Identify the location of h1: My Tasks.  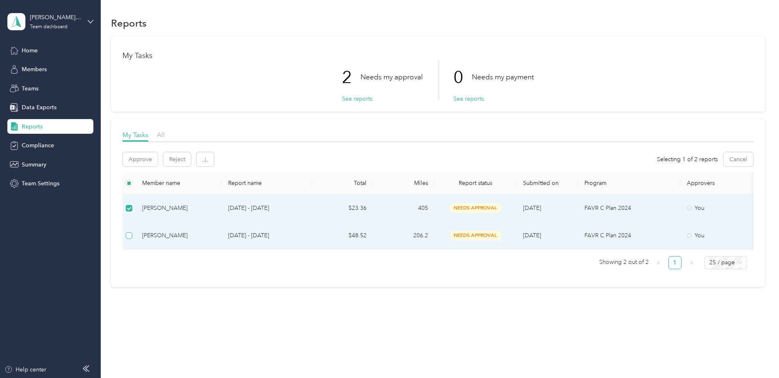
(438, 56).